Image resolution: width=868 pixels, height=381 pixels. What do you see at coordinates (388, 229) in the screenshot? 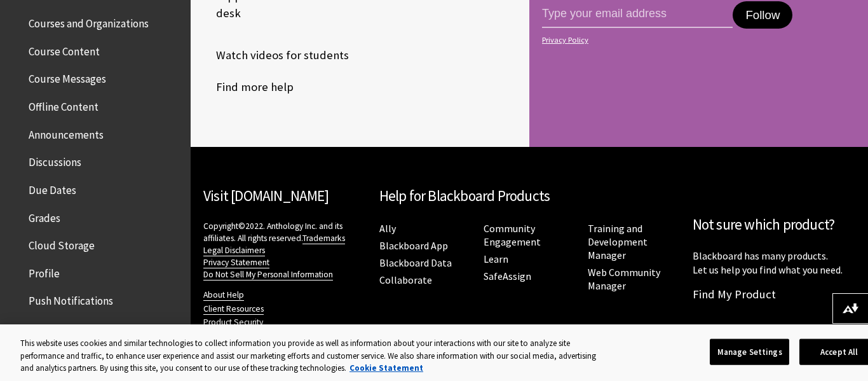
I see `a: Ally` at bounding box center [388, 229].